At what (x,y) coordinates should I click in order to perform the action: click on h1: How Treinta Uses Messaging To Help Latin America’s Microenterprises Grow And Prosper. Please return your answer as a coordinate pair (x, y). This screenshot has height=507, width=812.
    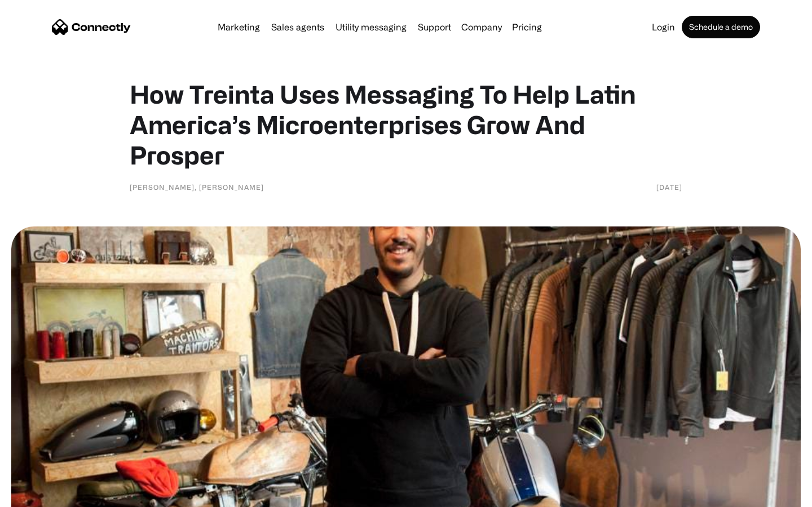
    Looking at the image, I should click on (406, 124).